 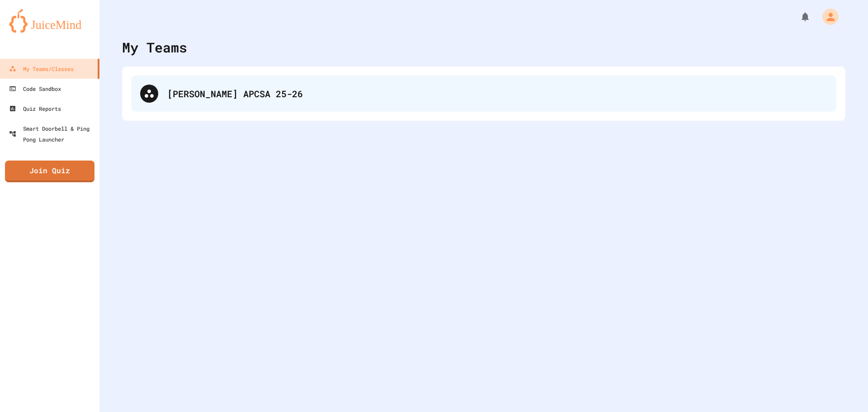 What do you see at coordinates (53, 134) in the screenshot?
I see `div: Smart Doorbell & Ping Pong Launcher` at bounding box center [53, 134].